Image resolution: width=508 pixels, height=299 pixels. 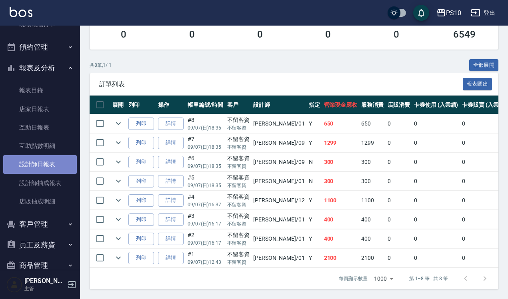 I want to click on button: 員工及薪資, so click(x=40, y=245).